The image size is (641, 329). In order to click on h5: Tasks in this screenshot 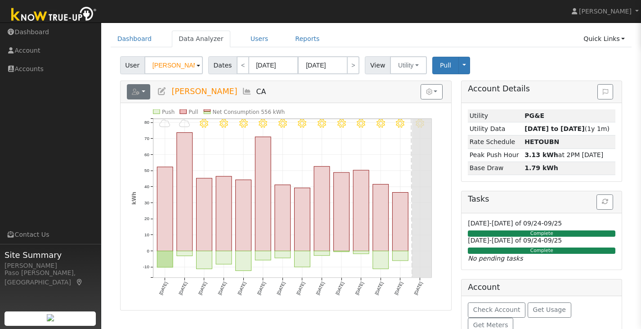, I will do `click(542, 199)`.